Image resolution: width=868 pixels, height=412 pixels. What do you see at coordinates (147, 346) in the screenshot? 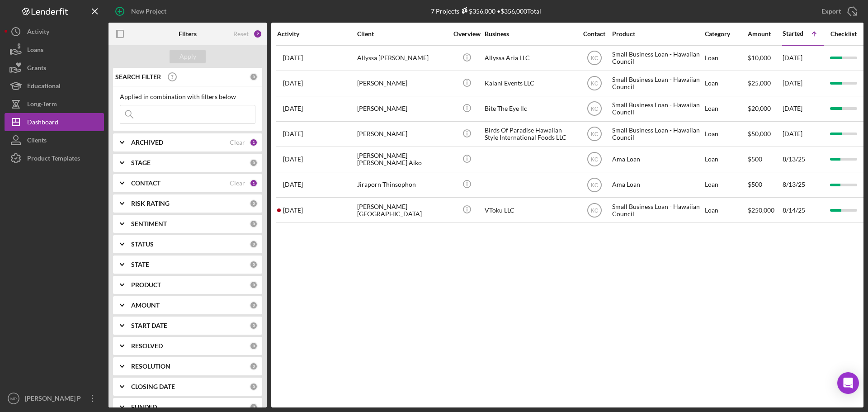
I see `b: RESOLVED` at bounding box center [147, 346].